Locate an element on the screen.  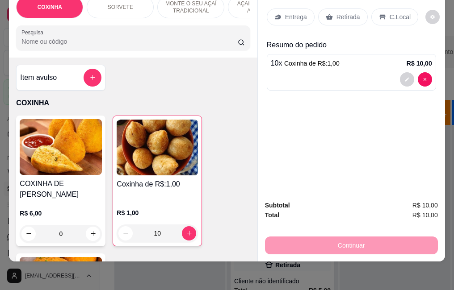
h4: Coxinha de R$:1,00 is located at coordinates (157, 184).